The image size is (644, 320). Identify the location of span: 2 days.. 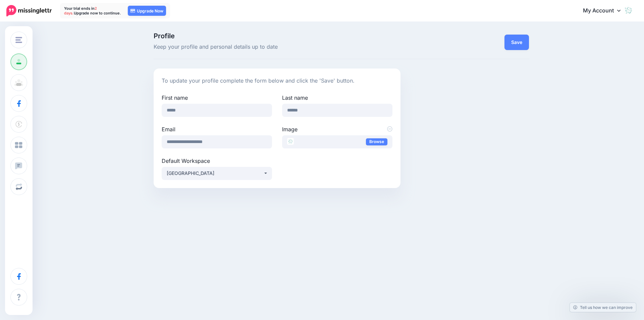
(80, 11).